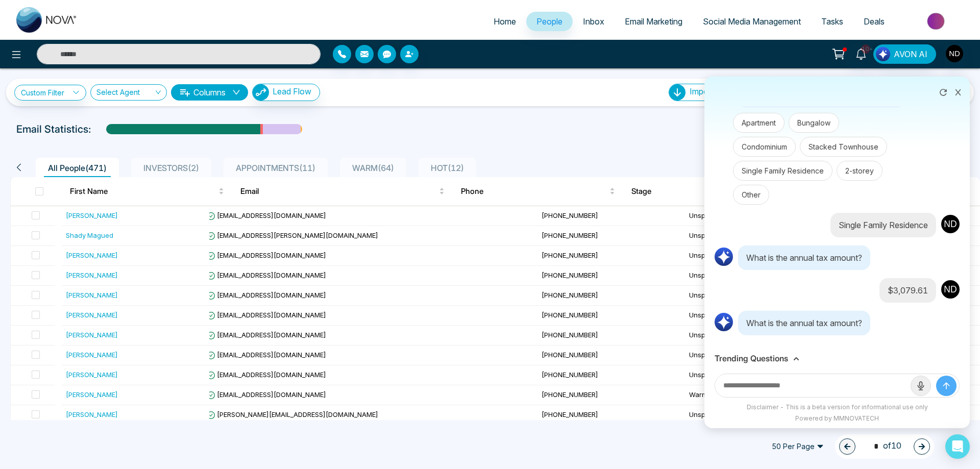  I want to click on span: Social Media Management, so click(752, 21).